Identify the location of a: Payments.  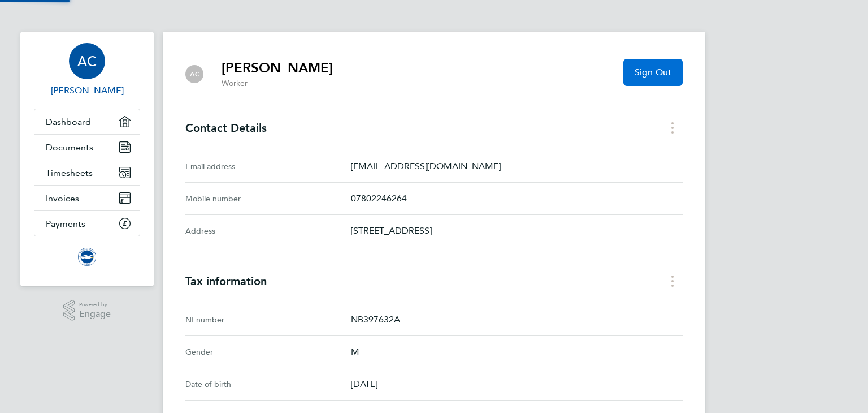
(87, 224).